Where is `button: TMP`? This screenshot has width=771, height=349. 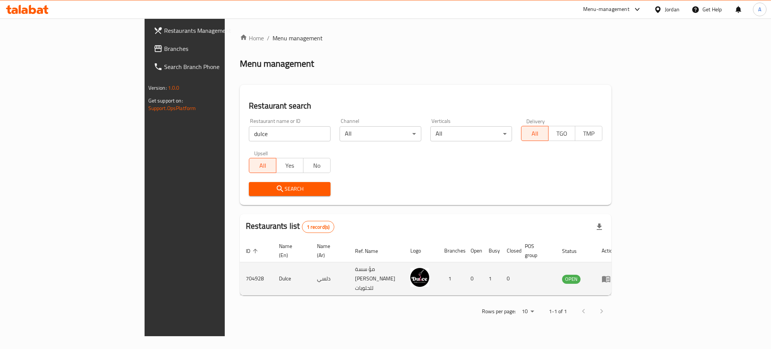 button: TMP is located at coordinates (589, 133).